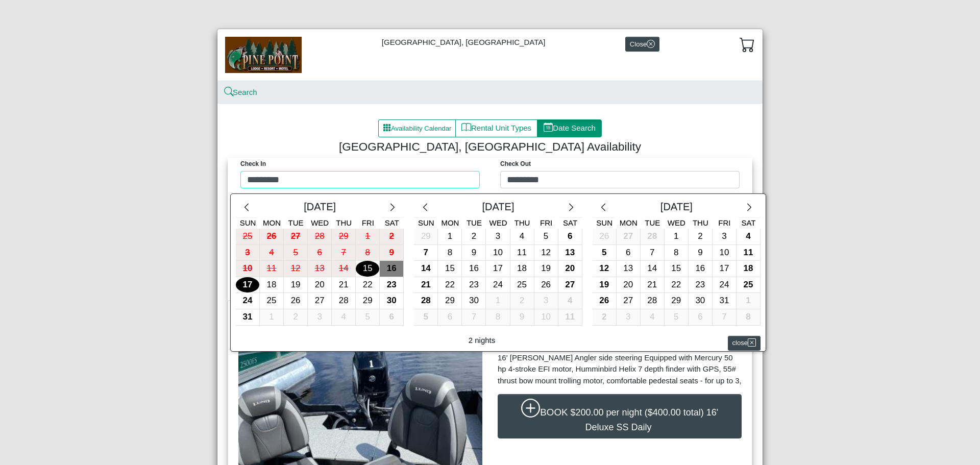  Describe the element at coordinates (393, 207) in the screenshot. I see `svg: chevron right` at that location.